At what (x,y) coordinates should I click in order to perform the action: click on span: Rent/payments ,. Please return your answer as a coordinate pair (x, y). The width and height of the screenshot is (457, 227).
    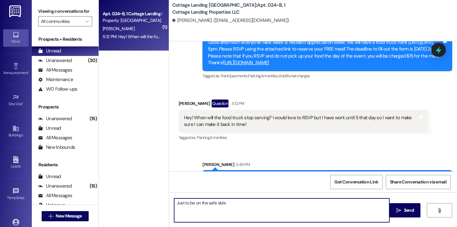
    Looking at the image, I should click on (234, 76).